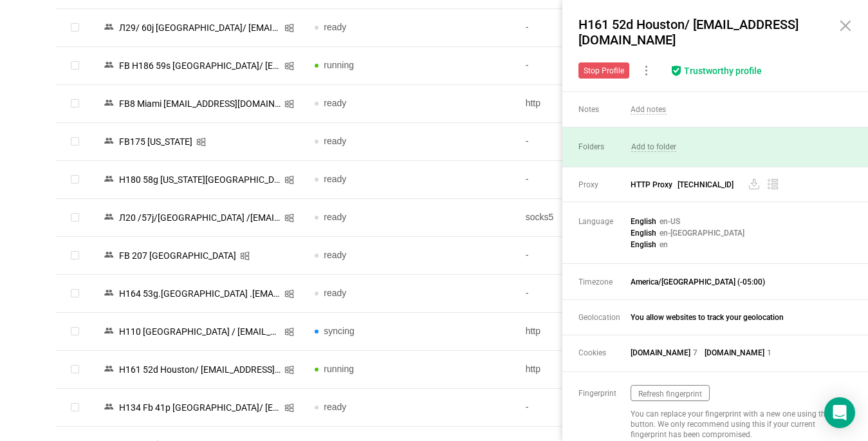  Describe the element at coordinates (664, 245) in the screenshot. I see `span: en` at that location.